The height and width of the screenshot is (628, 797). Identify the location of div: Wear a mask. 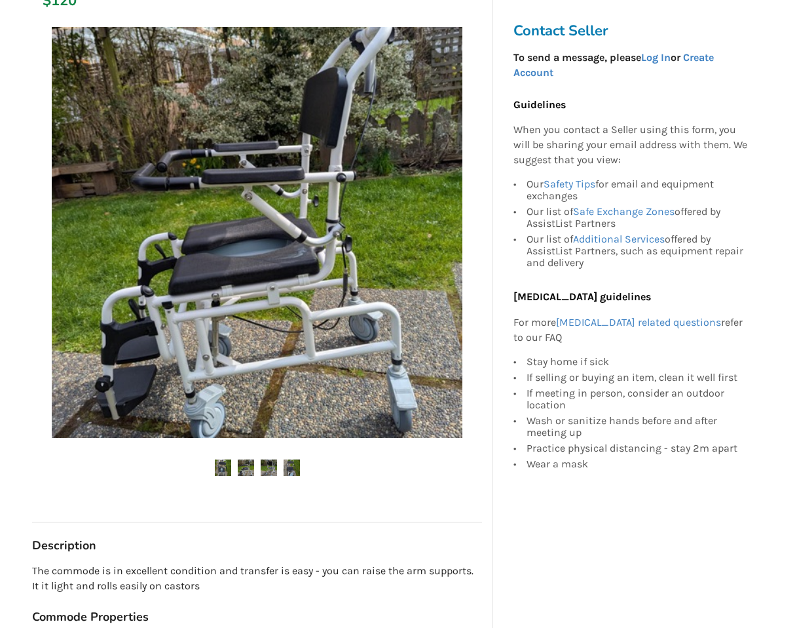
(638, 463).